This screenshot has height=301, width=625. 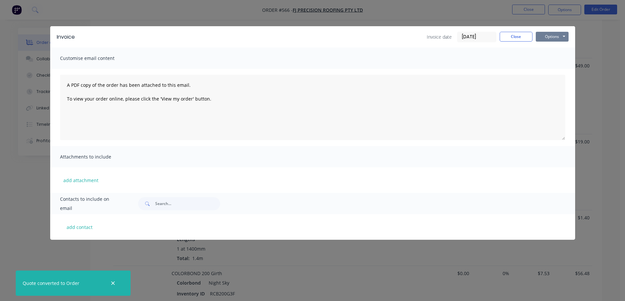 What do you see at coordinates (516, 37) in the screenshot?
I see `button: Close` at bounding box center [516, 37].